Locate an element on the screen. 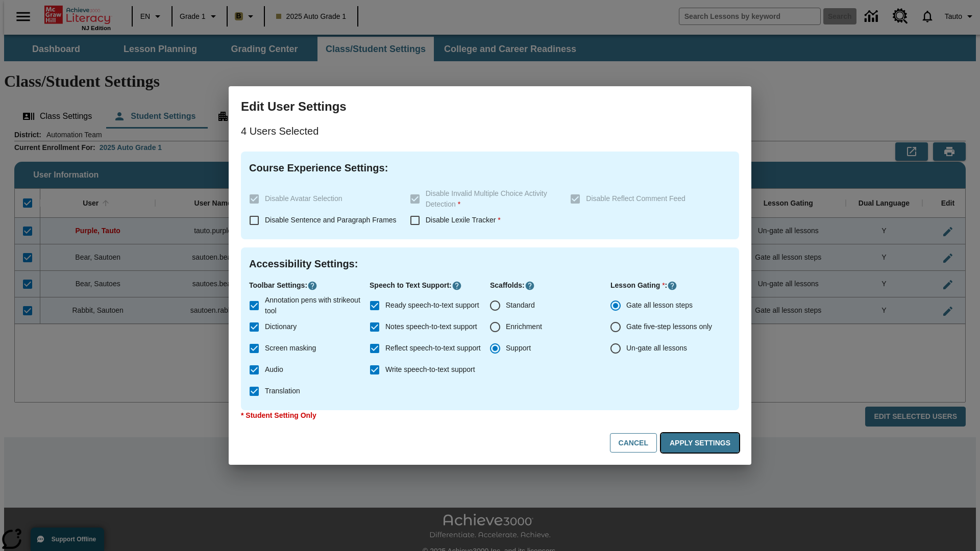 The height and width of the screenshot is (551, 980). span: Audio is located at coordinates (274, 369).